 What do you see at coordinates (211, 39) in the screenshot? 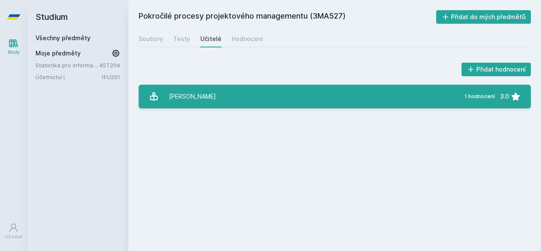
I see `div: Učitelé` at bounding box center [211, 39].